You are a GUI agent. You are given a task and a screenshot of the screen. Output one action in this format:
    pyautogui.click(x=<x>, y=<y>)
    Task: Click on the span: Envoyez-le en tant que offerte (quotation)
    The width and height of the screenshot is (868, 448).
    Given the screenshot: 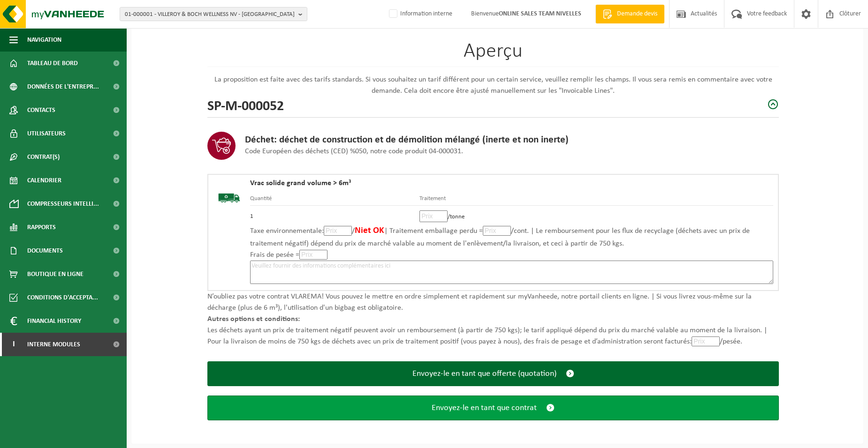 What is the action you would take?
    pyautogui.click(x=484, y=374)
    